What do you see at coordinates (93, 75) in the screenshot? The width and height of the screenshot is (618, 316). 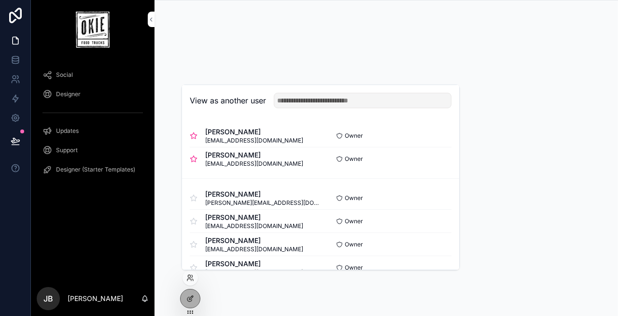 I see `a: Social` at bounding box center [93, 75].